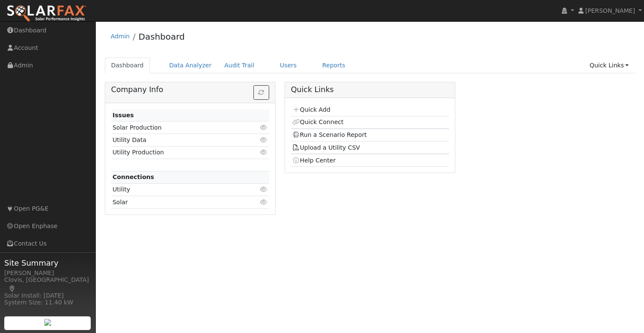  Describe the element at coordinates (288, 65) in the screenshot. I see `a: Users` at that location.